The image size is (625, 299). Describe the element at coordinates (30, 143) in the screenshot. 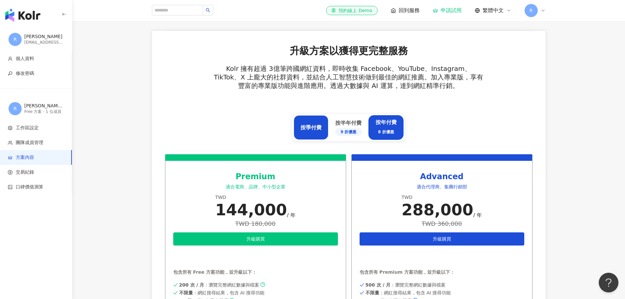

I see `span: 團隊成員管理` at that location.